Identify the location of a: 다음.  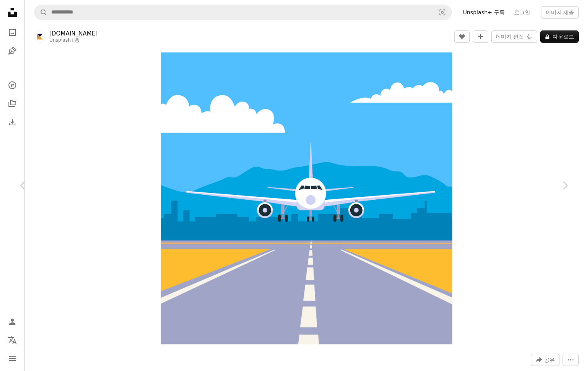
(565, 186).